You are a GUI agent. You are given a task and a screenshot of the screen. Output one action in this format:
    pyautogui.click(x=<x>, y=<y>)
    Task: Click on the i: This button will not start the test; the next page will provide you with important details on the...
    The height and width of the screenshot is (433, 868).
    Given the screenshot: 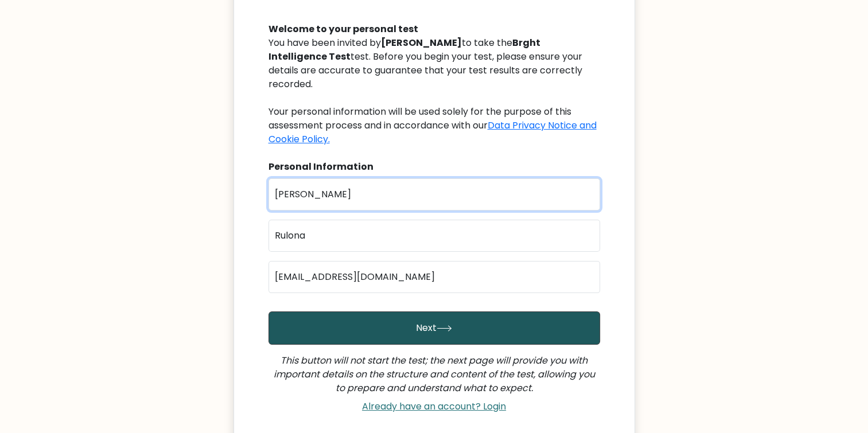 What is the action you would take?
    pyautogui.click(x=434, y=374)
    